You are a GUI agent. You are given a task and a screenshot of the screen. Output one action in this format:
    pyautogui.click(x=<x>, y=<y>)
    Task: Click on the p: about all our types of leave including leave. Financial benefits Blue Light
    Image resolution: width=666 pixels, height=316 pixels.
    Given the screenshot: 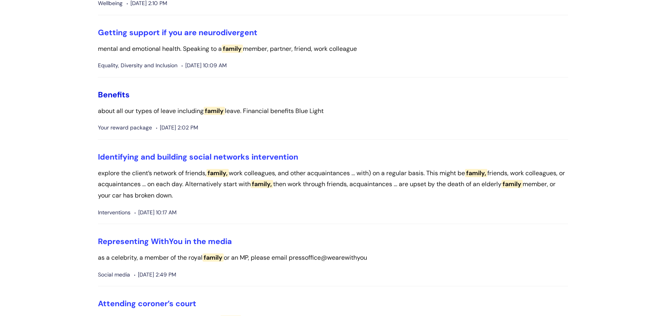 What is the action you would take?
    pyautogui.click(x=333, y=111)
    